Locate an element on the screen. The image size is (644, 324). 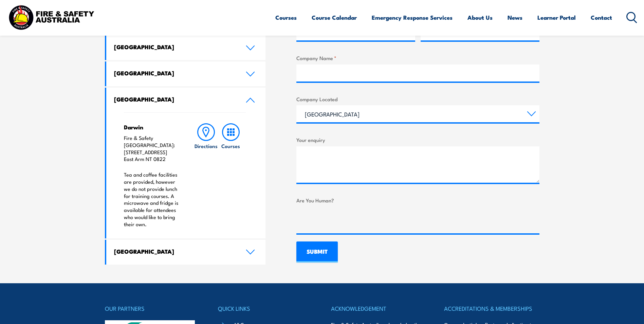
h4: QUICK LINKS is located at coordinates (265, 308).